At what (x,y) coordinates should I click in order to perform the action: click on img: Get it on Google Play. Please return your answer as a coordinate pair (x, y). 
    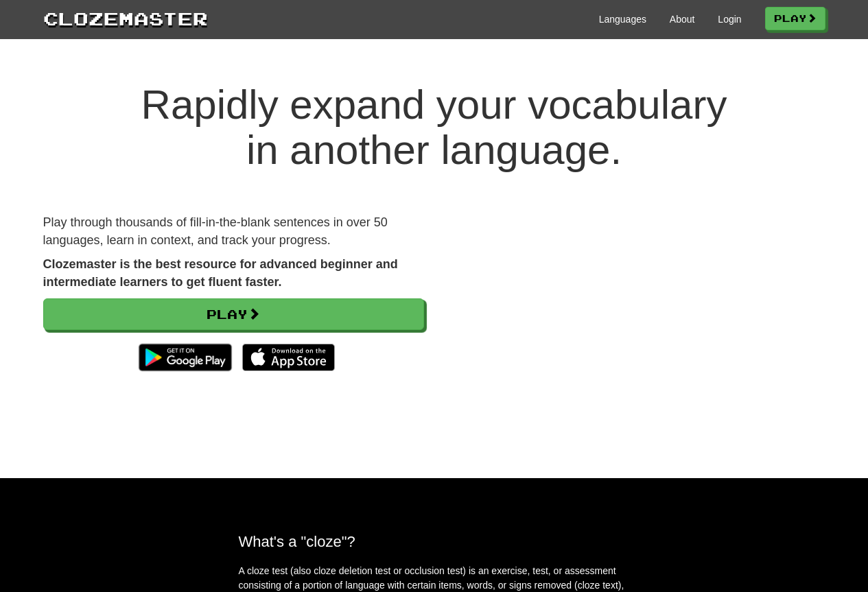
    Looking at the image, I should click on (185, 357).